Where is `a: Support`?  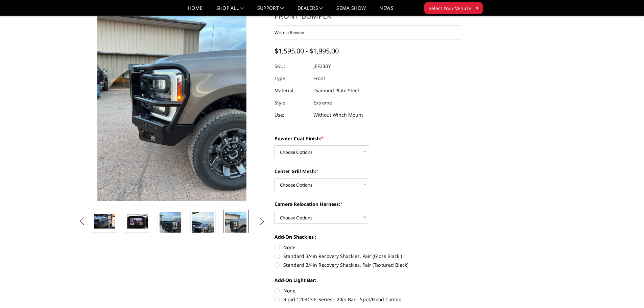
a: Support is located at coordinates (270, 10).